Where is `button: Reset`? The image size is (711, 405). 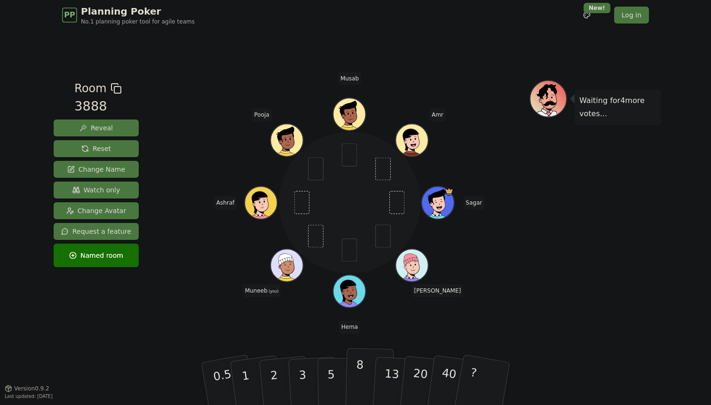 button: Reset is located at coordinates (96, 149).